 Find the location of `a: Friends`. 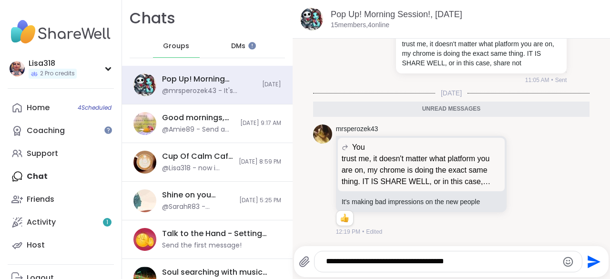

a: Friends is located at coordinates (60, 199).